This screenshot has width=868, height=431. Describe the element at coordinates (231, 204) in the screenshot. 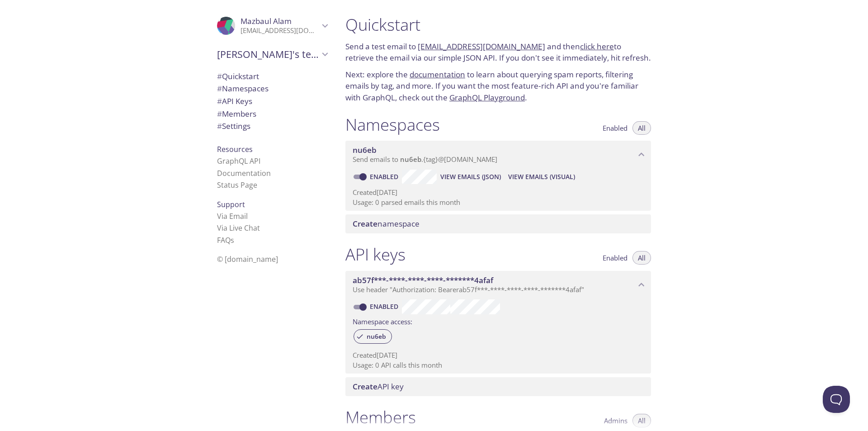

I see `span: Support` at that location.